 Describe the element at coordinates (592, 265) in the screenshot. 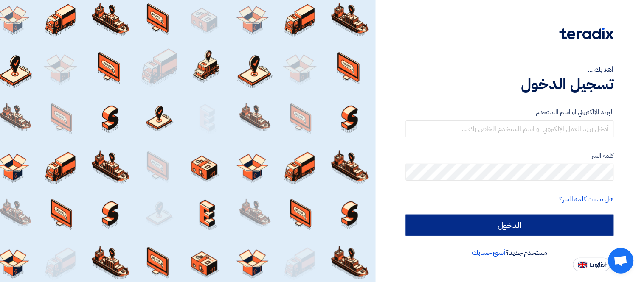

I see `button: English` at that location.